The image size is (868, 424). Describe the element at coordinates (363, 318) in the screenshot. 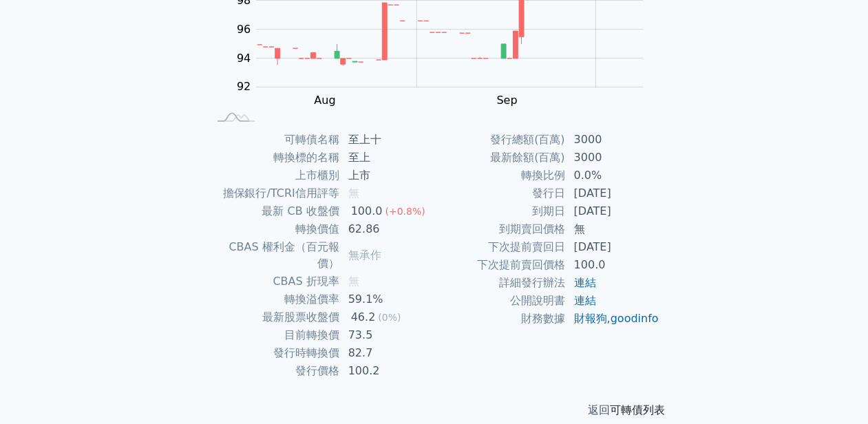

I see `div: 46.2` at that location.